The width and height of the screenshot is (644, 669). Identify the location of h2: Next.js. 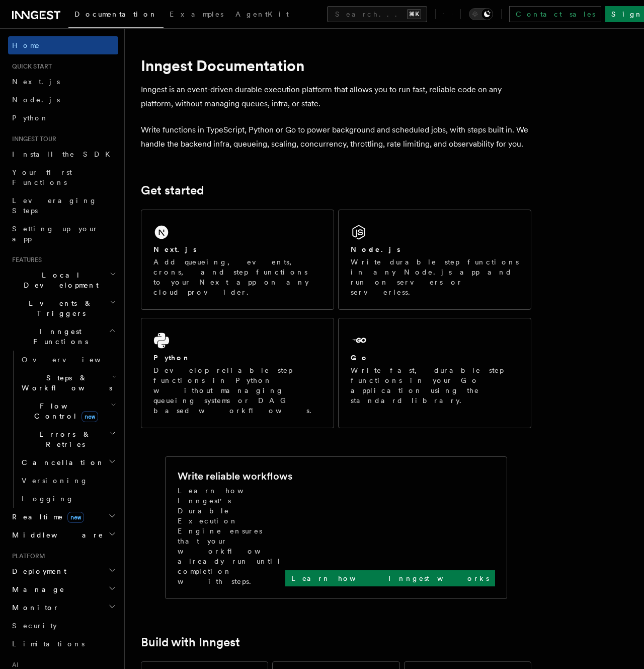
(175, 249).